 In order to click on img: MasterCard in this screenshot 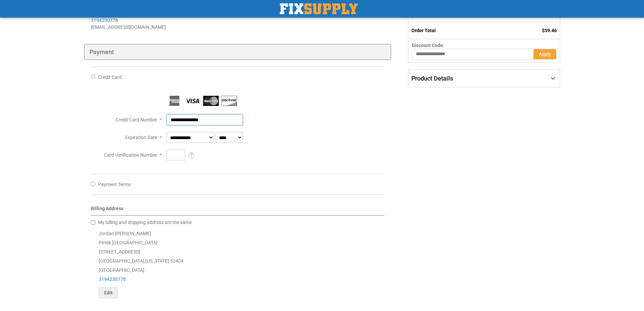, I will do `click(211, 101)`.